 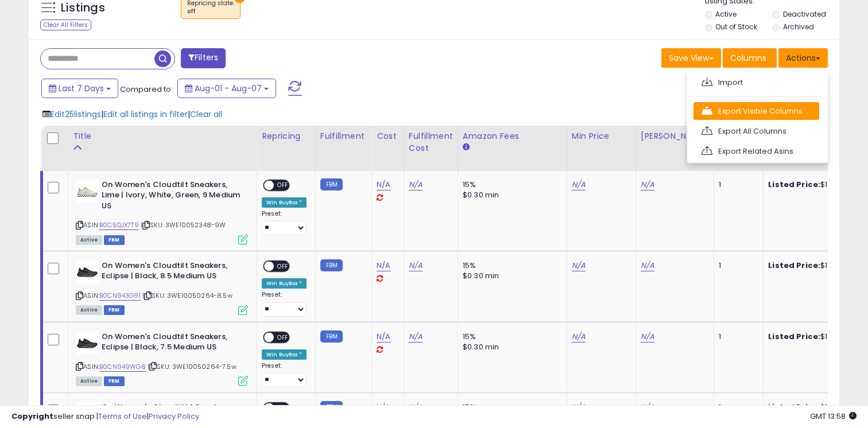 What do you see at coordinates (756, 111) in the screenshot?
I see `a: Export Visible Columns` at bounding box center [756, 111].